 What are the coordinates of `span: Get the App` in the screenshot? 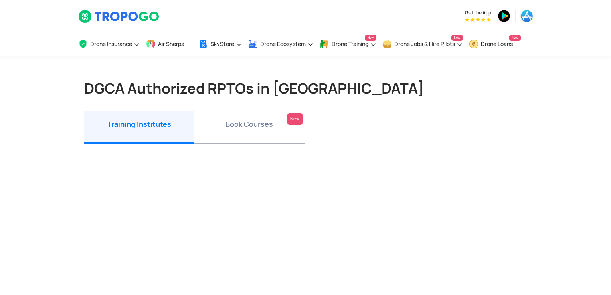 It's located at (478, 13).